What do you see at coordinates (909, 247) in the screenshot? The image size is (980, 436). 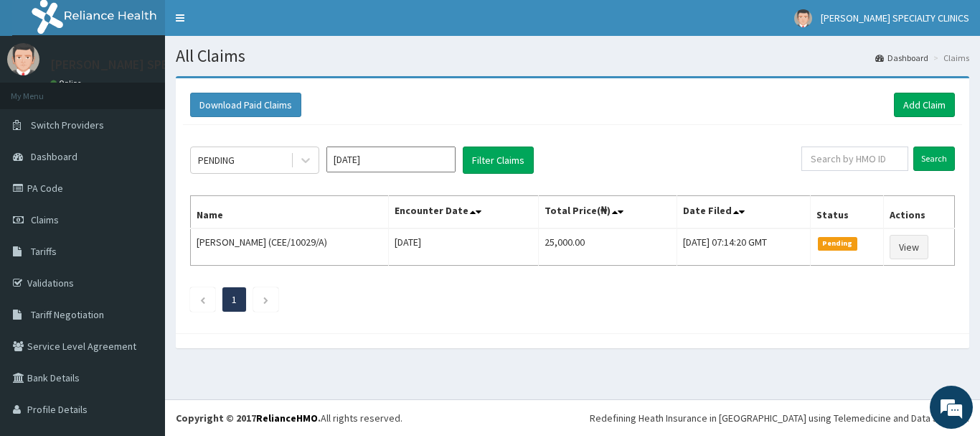 I see `a: View` at bounding box center [909, 247].